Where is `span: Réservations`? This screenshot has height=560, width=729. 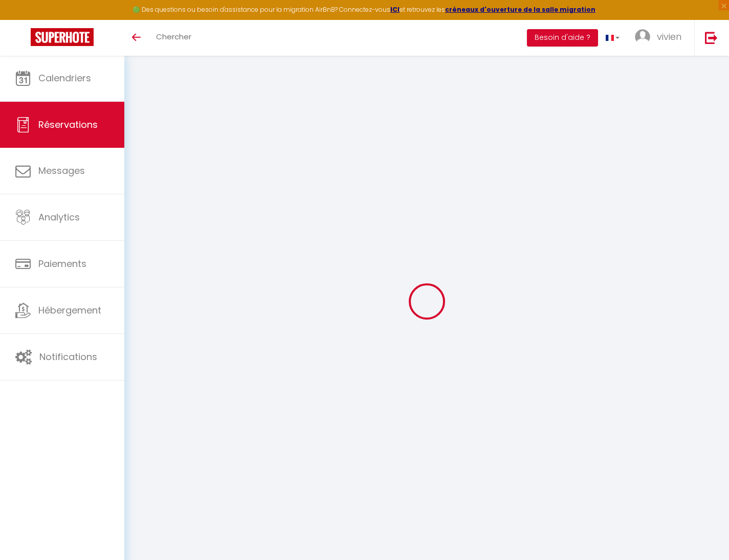 span: Réservations is located at coordinates (68, 125).